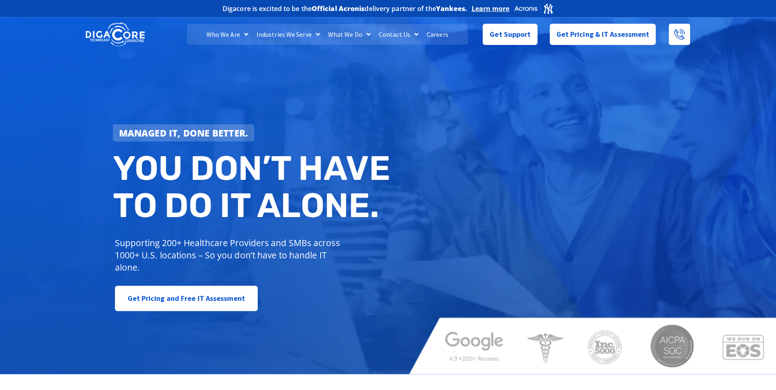 This screenshot has height=390, width=776. What do you see at coordinates (534, 8) in the screenshot?
I see `img: Acronis` at bounding box center [534, 8].